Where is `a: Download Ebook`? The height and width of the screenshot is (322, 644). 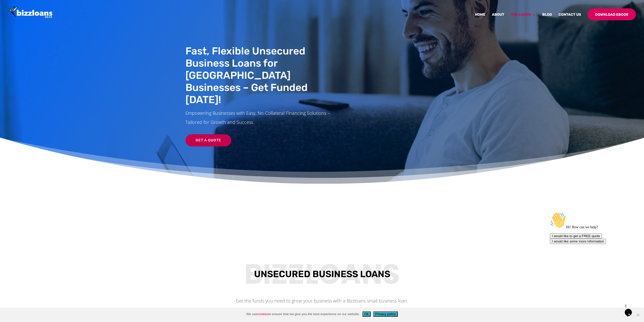
a: Download Ebook is located at coordinates (612, 14).